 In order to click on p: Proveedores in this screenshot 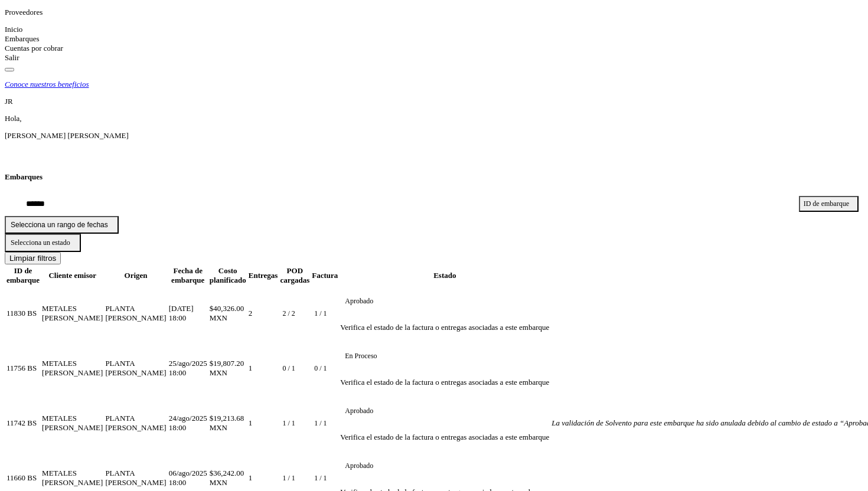, I will do `click(434, 12)`.